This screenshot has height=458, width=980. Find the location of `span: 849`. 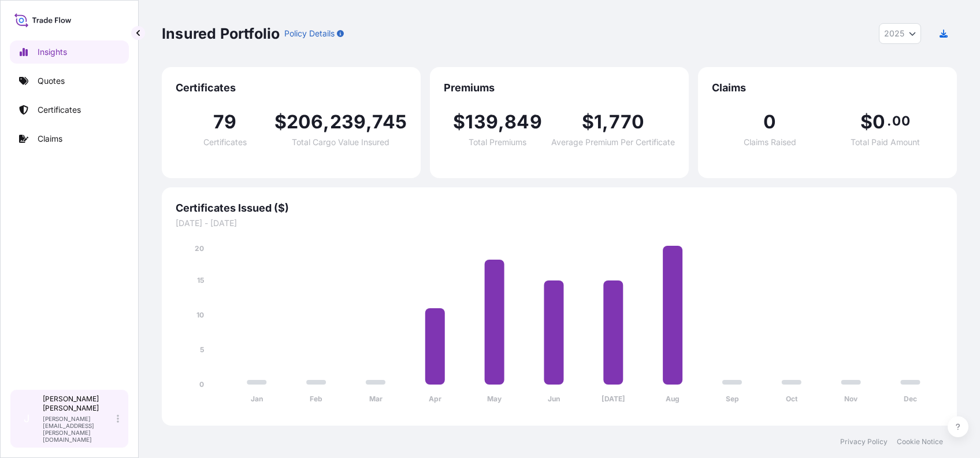

span: 849 is located at coordinates (523, 122).